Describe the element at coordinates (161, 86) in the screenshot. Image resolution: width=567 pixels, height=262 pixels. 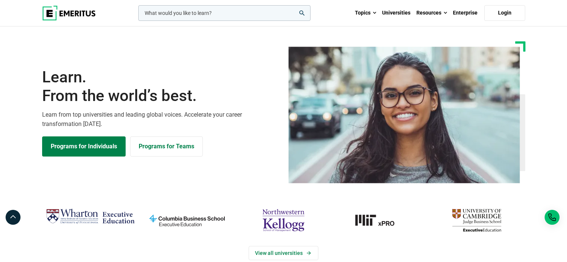
I see `h1: Learn.` at that location.